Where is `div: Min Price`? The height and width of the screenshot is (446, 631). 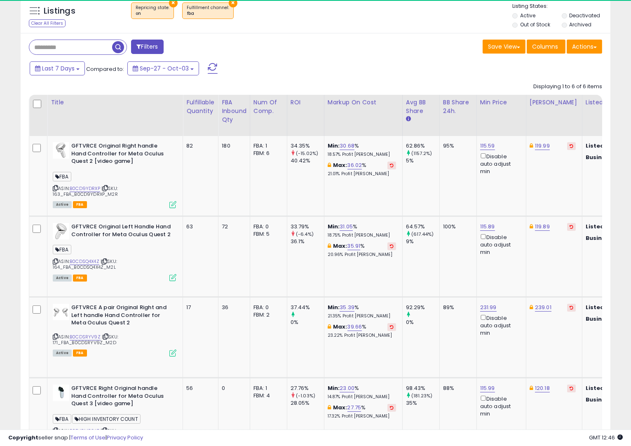 div: Min Price is located at coordinates (501, 102).